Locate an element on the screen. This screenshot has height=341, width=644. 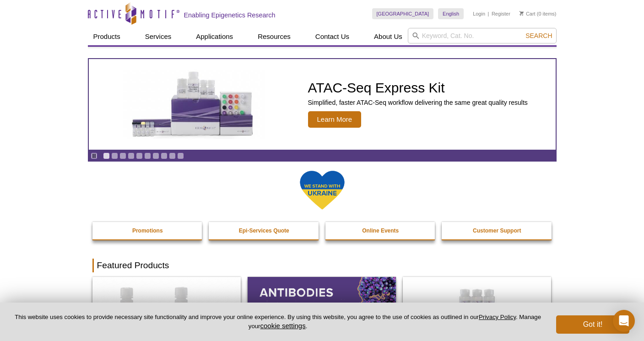
a: Products is located at coordinates (107, 37).